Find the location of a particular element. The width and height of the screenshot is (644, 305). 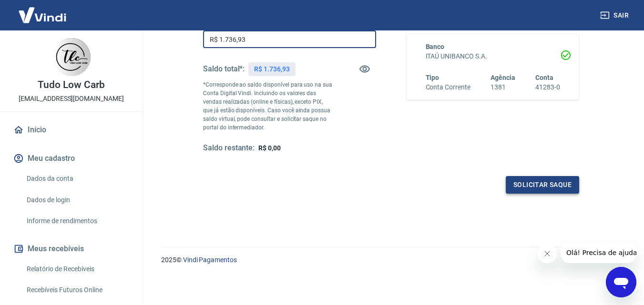

h6: Conta Corrente is located at coordinates (448, 87).